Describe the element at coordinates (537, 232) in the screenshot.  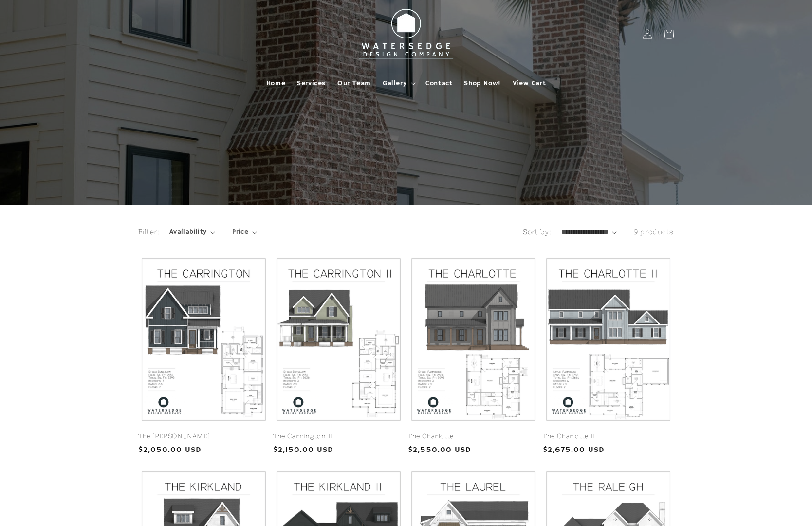
I see `label: Sort by:` at that location.